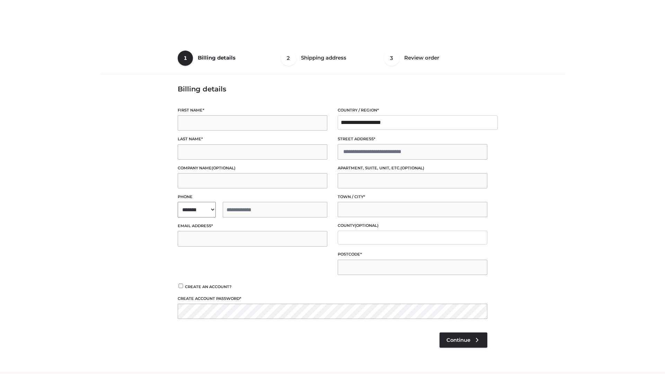 The image size is (665, 374). Describe the element at coordinates (463, 340) in the screenshot. I see `a: Continue` at that location.